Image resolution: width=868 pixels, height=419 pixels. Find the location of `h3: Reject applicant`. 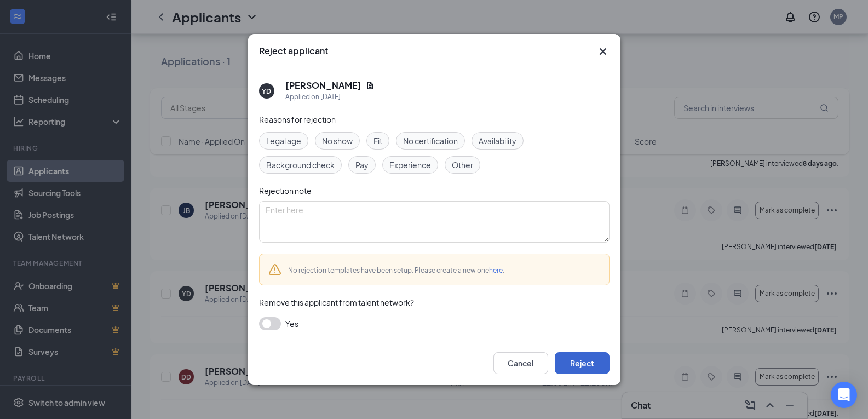

h3: Reject applicant is located at coordinates (294, 51).